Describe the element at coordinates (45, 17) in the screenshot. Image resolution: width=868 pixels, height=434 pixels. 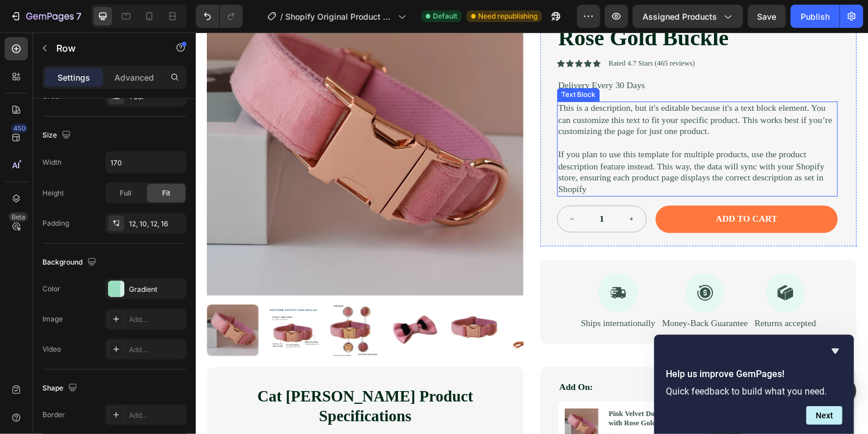
I see `button: 7` at that location.